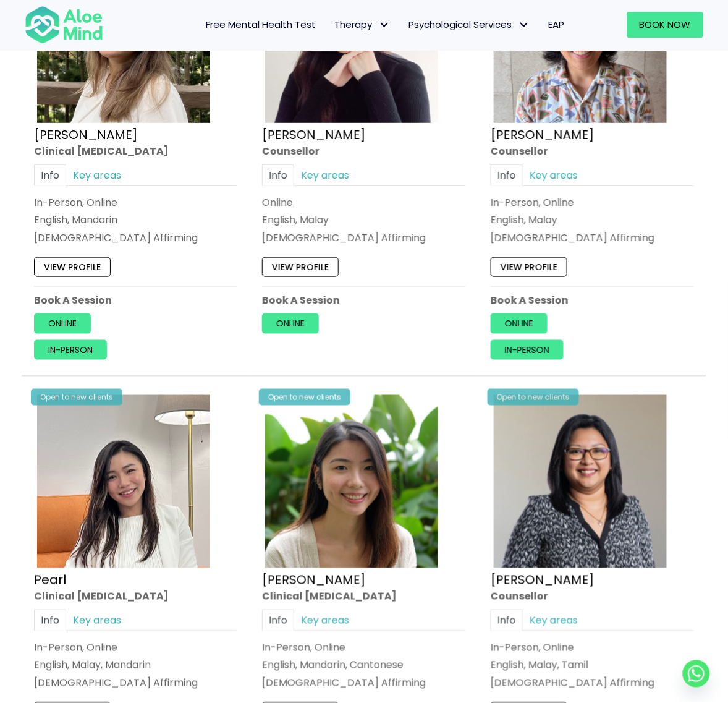 The width and height of the screenshot is (728, 703). Describe the element at coordinates (136, 220) in the screenshot. I see `p: English, Mandarin` at that location.